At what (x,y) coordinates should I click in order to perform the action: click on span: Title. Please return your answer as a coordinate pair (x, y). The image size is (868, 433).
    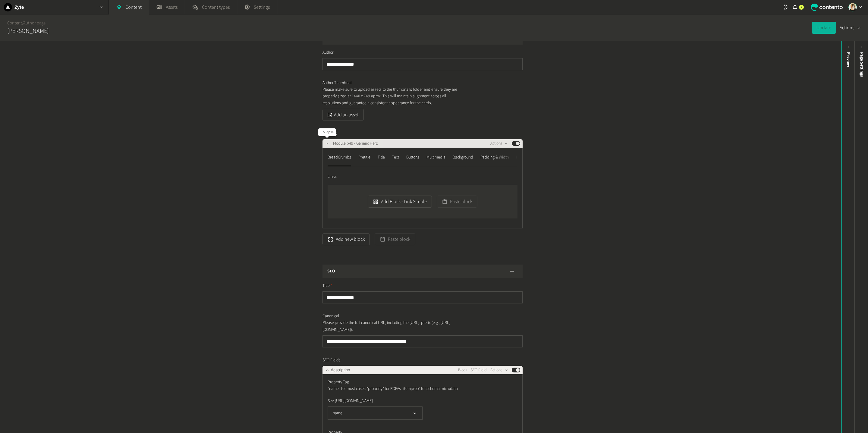
    Looking at the image, I should click on (327, 286).